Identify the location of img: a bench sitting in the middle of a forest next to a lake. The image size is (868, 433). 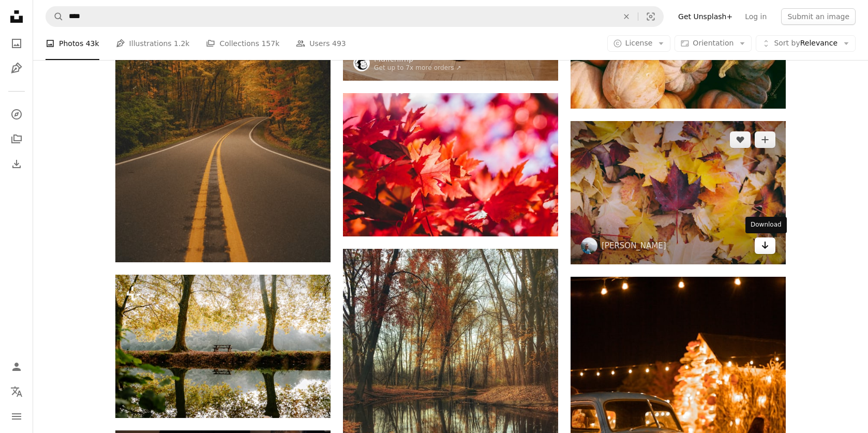
(223, 346).